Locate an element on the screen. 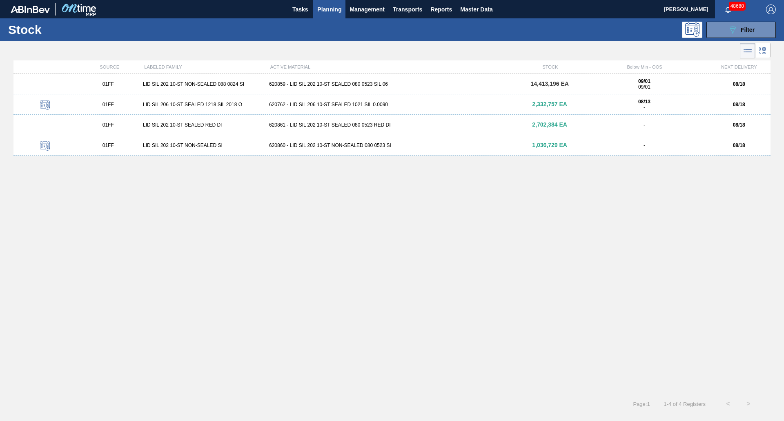  div: SOURCE is located at coordinates (109, 67).